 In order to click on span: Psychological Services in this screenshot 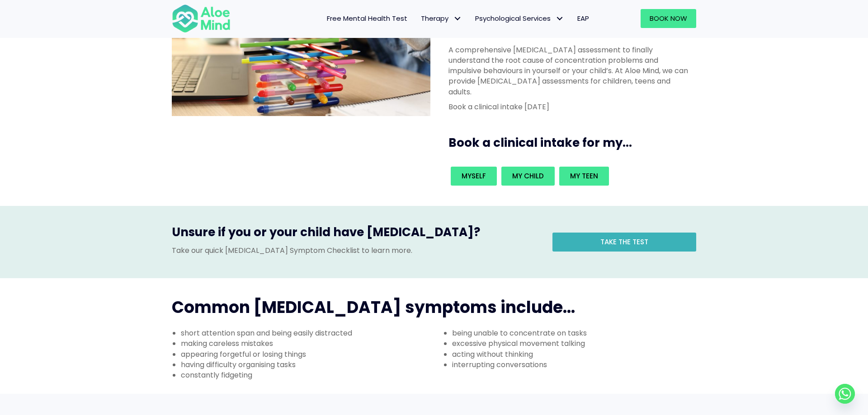, I will do `click(519, 18)`.